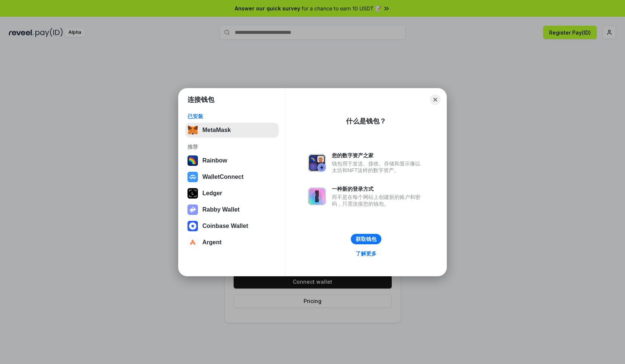  Describe the element at coordinates (221, 210) in the screenshot. I see `div: Rabby Wallet` at that location.